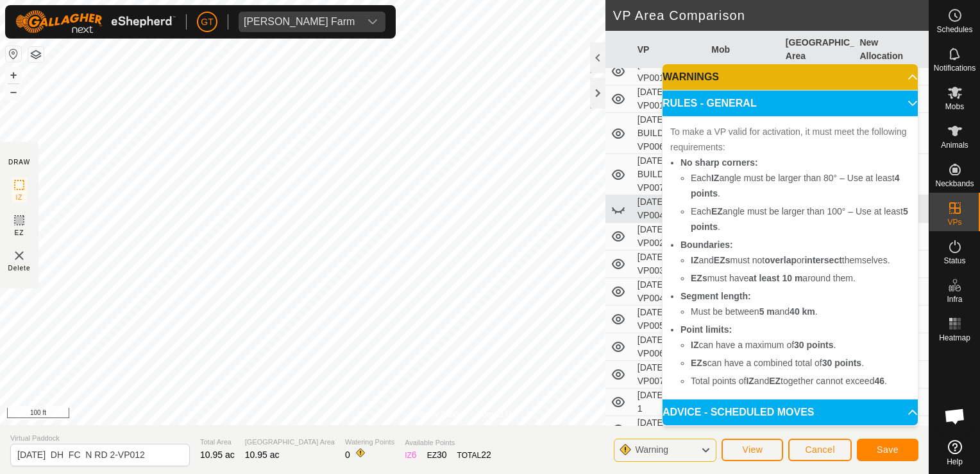 This screenshot has width=980, height=474. I want to click on th: Mob, so click(743, 50).